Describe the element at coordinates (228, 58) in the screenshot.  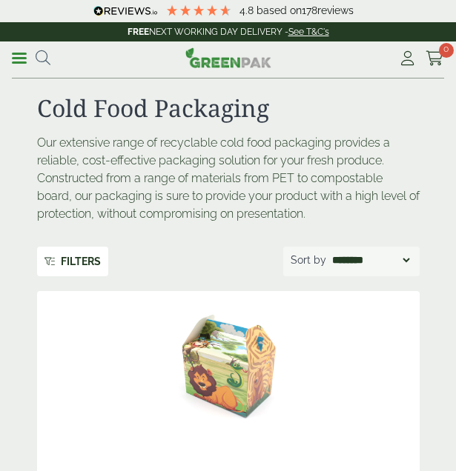
I see `img: GreenPak Supplies` at that location.